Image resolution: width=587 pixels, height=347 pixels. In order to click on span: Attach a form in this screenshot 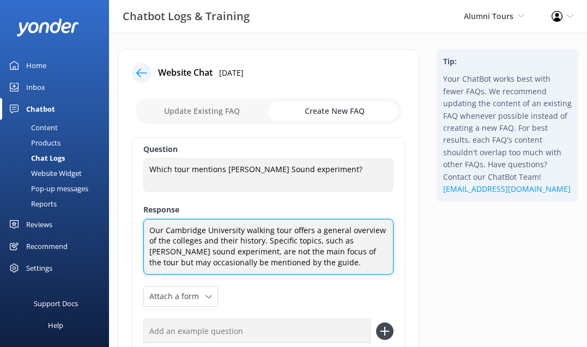, I will do `click(177, 297)`.